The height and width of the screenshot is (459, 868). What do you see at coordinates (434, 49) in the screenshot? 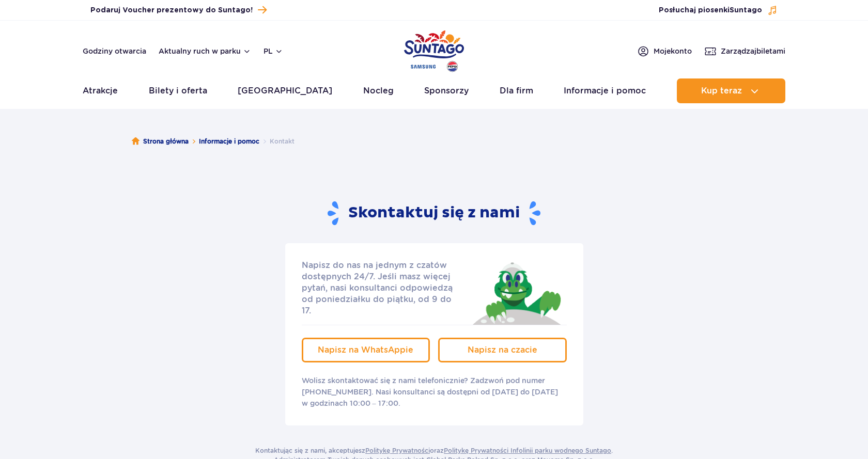
I see `a: Park of Poland` at bounding box center [434, 49].